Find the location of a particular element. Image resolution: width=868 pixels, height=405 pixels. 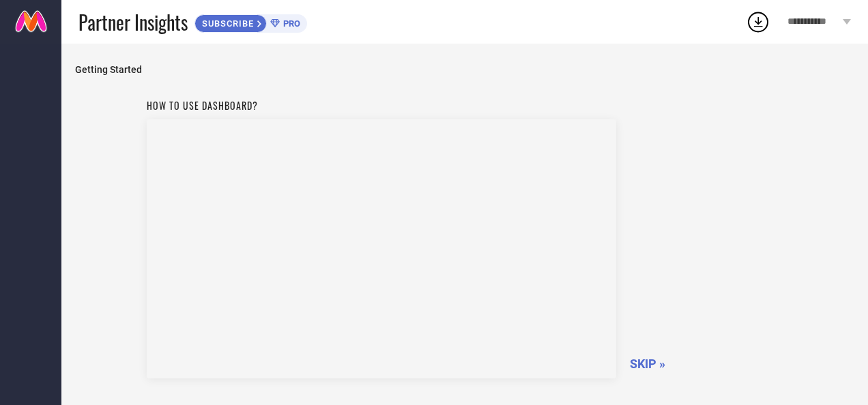

span: SKIP » is located at coordinates (647, 363).